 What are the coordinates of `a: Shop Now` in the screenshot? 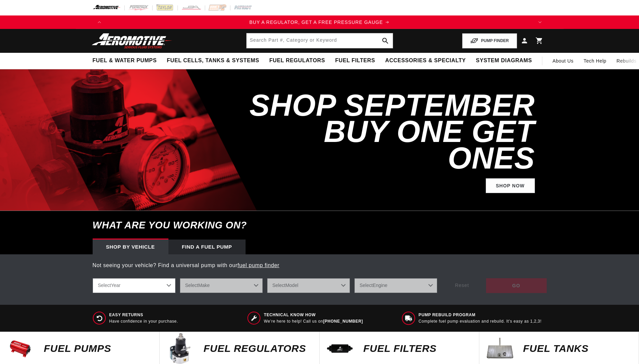 It's located at (510, 186).